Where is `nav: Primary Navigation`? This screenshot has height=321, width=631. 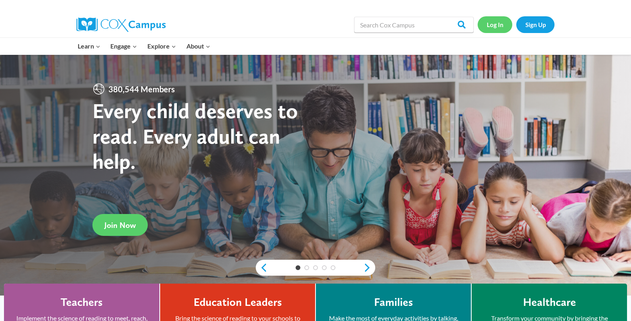 nav: Primary Navigation is located at coordinates (144, 46).